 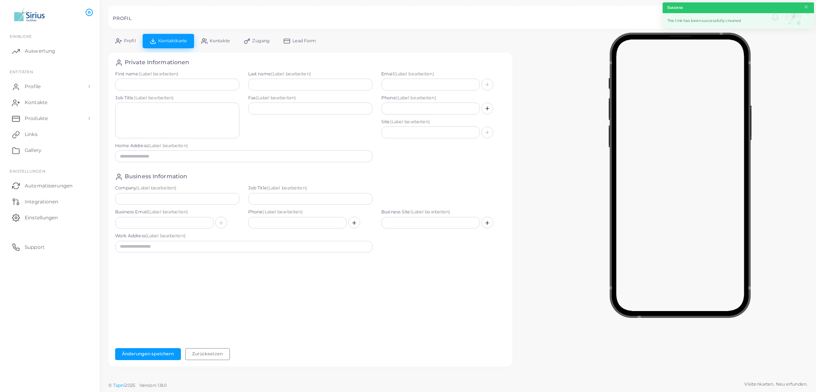 What do you see at coordinates (21, 36) in the screenshot?
I see `span: EINBLICKE` at bounding box center [21, 36].